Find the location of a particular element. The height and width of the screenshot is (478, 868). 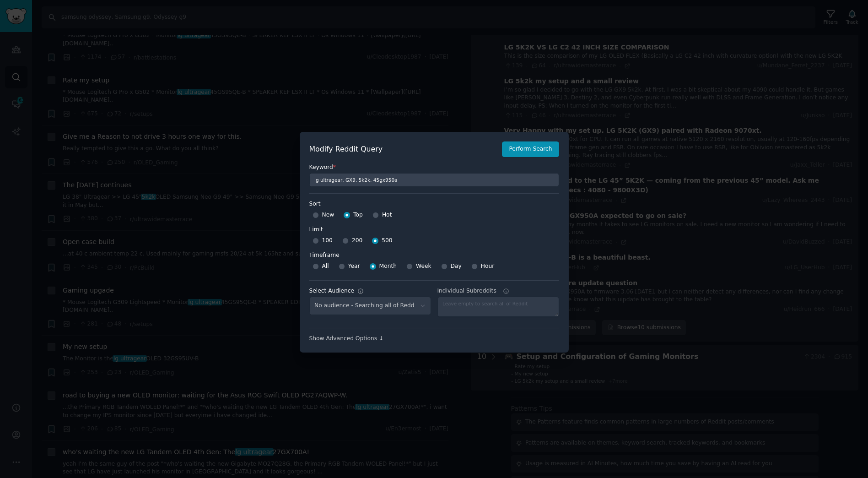

div: Select Audience is located at coordinates (332, 291).